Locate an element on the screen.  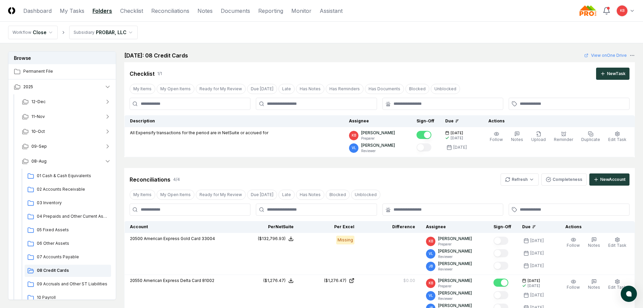
span: 20550 is located at coordinates (136, 280).